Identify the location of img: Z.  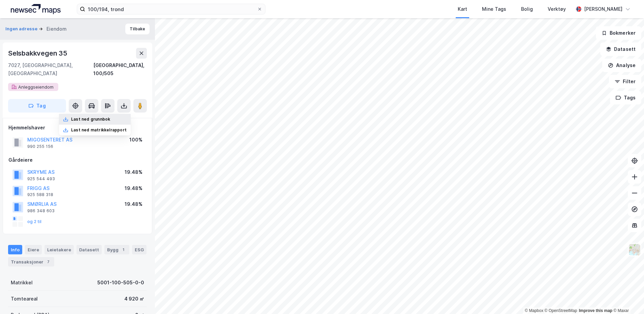
(634, 250).